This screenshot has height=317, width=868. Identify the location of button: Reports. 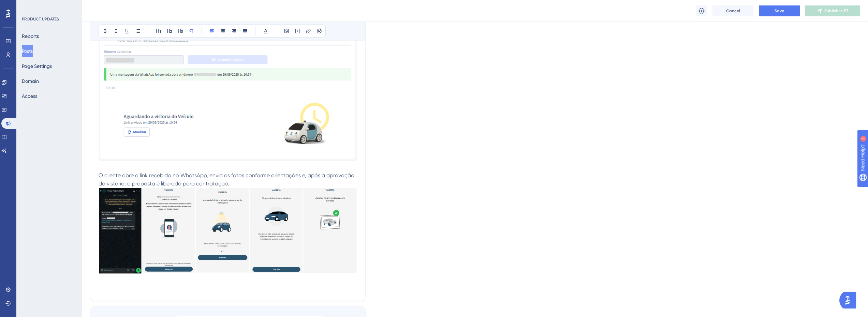
(31, 36).